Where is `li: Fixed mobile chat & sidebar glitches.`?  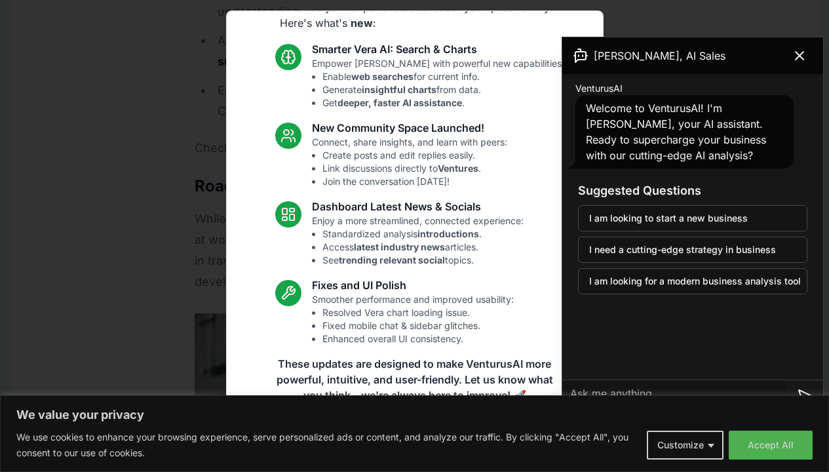
li: Fixed mobile chat & sidebar glitches. is located at coordinates (418, 326).